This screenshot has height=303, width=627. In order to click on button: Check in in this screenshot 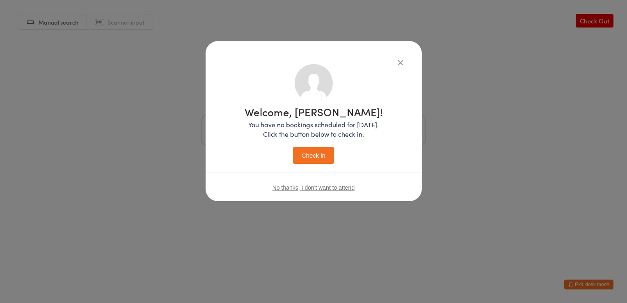, I will do `click(314, 155)`.